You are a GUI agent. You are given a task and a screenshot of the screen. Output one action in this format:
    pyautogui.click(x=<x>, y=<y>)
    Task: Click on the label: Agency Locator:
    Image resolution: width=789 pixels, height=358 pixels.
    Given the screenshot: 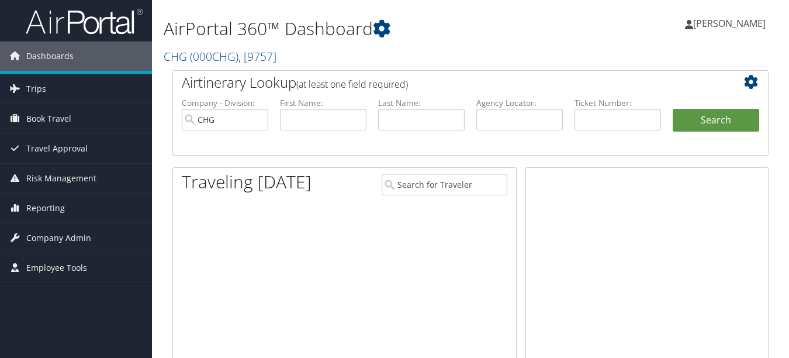 What is the action you would take?
    pyautogui.click(x=520, y=103)
    